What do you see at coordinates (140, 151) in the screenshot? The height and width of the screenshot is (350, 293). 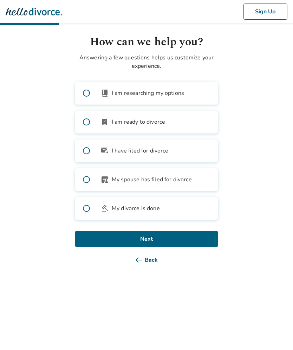 I see `span: I have filed for divorce` at bounding box center [140, 151].